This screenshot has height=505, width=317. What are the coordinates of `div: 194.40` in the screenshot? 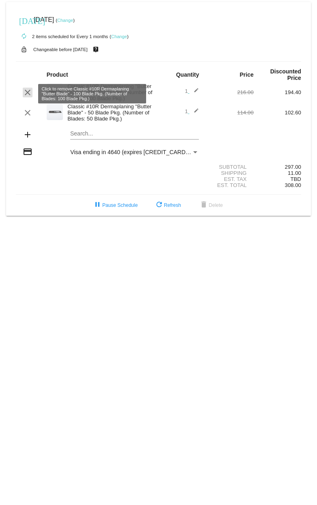 It's located at (277, 92).